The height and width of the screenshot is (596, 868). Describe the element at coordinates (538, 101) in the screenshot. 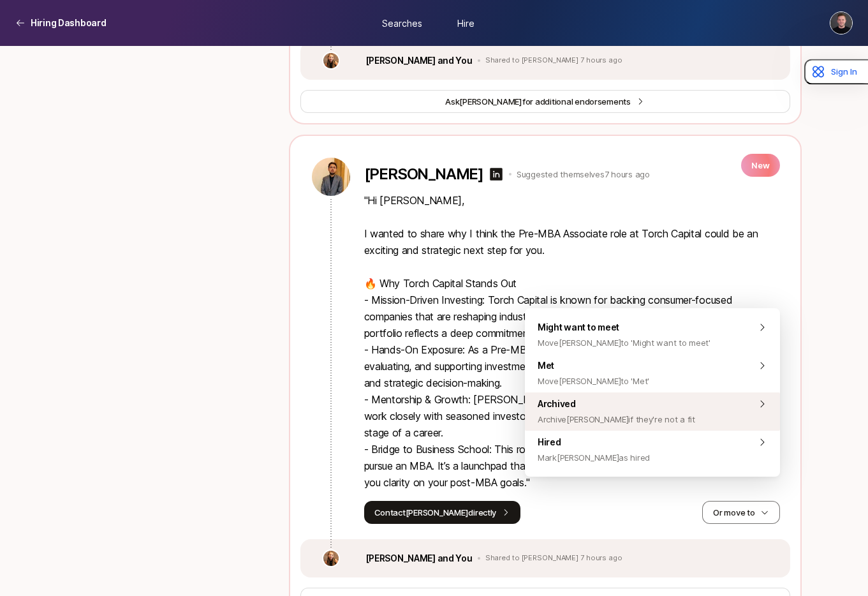

I see `span: Ask for additional endorsements` at that location.